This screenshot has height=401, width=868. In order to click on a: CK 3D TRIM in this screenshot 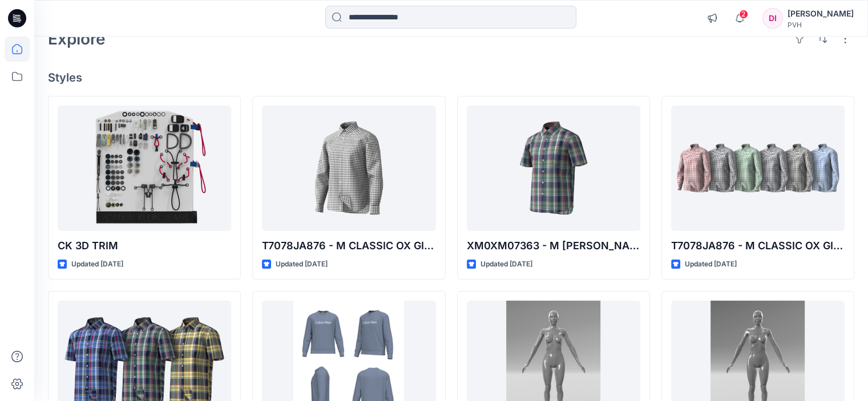, I will do `click(144, 168)`.